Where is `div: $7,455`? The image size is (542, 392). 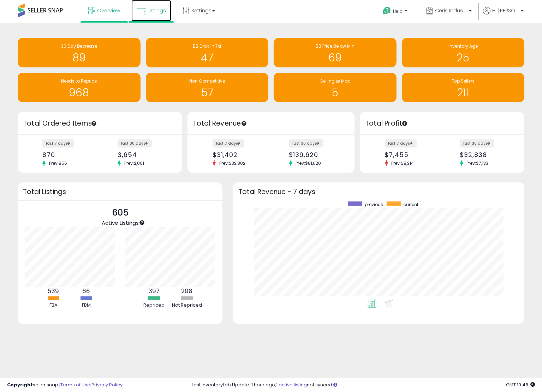 div: $7,455 is located at coordinates (410, 155).